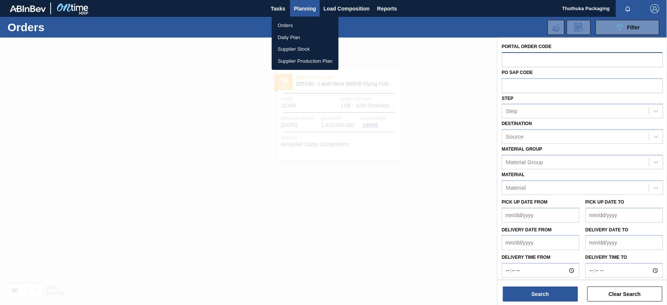  I want to click on a: Orders, so click(305, 26).